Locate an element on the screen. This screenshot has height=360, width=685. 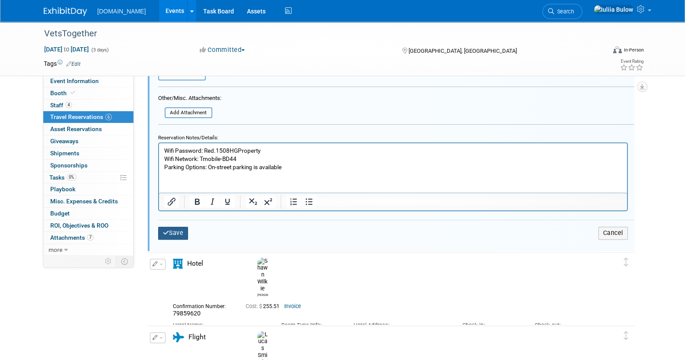
button: Save is located at coordinates (173, 233).